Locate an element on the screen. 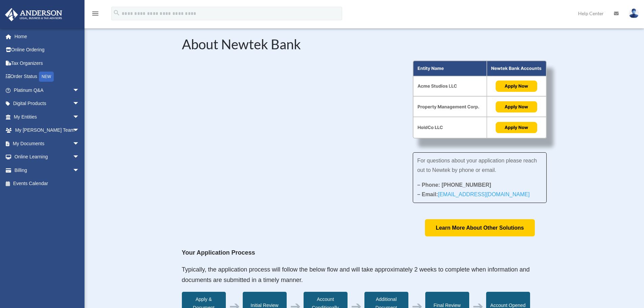 Image resolution: width=644 pixels, height=308 pixels. img: Anderson Advisors Platinum Portal is located at coordinates (34, 15).